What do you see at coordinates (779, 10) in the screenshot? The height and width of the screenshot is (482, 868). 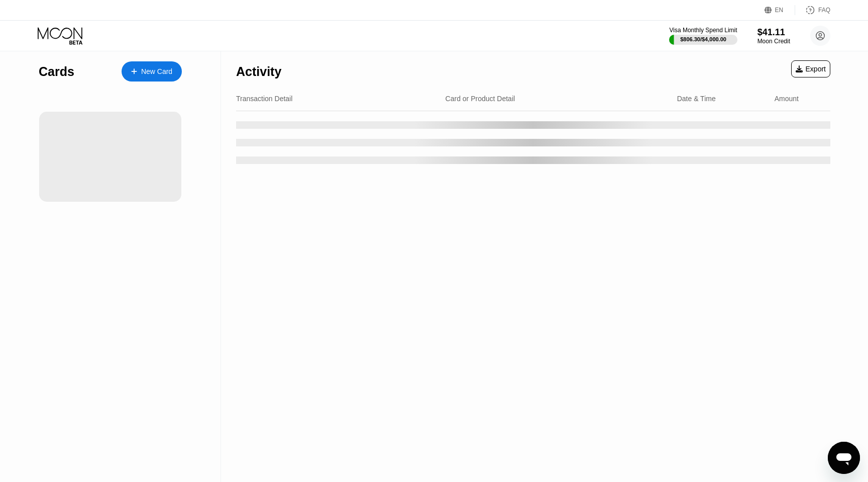 I see `div: EN` at bounding box center [779, 10].